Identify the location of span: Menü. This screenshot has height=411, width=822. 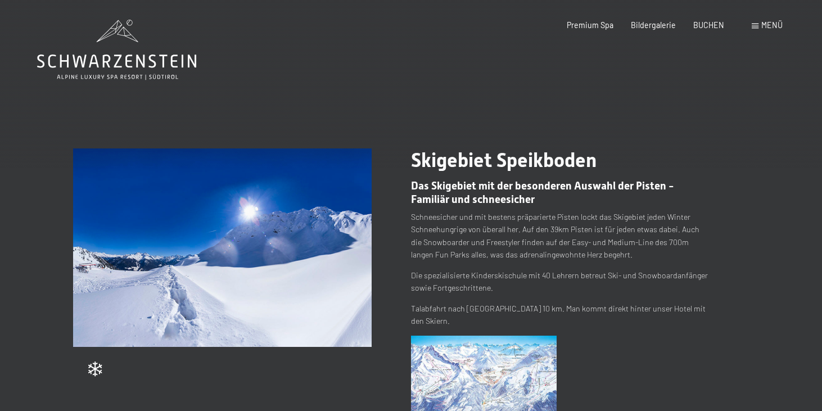
(772, 25).